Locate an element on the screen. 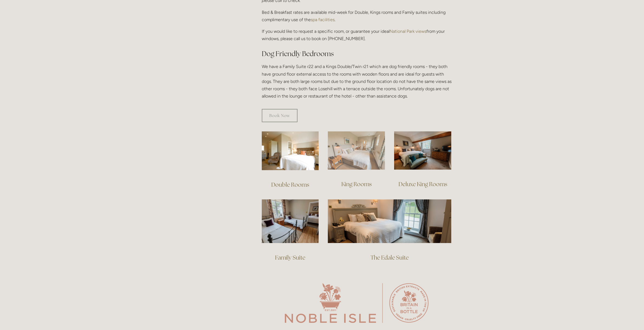 This screenshot has height=330, width=644. p: Bed & Breakfast rates are available mid-week for Double, Kings rooms and Family suites including ... is located at coordinates (357, 16).